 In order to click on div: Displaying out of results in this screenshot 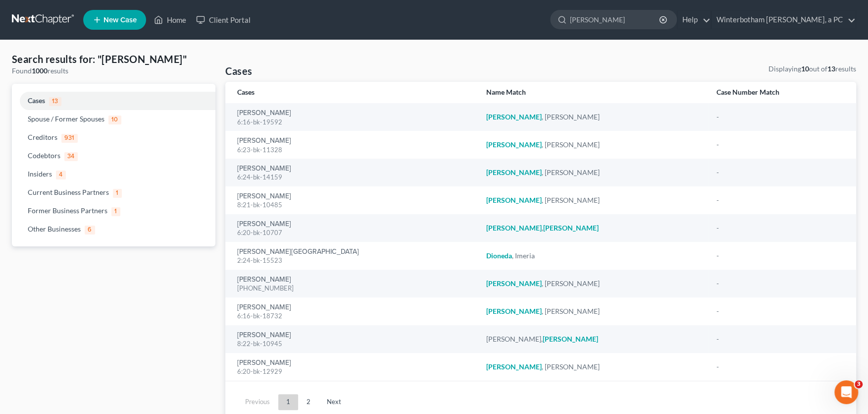, I will do `click(812, 69)`.